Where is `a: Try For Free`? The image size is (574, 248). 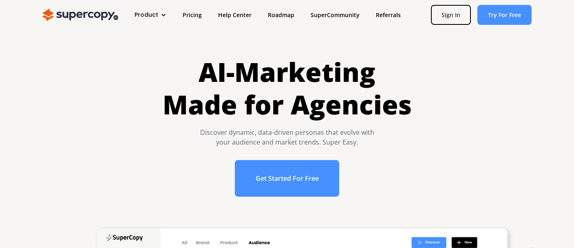 a: Try For Free is located at coordinates (504, 15).